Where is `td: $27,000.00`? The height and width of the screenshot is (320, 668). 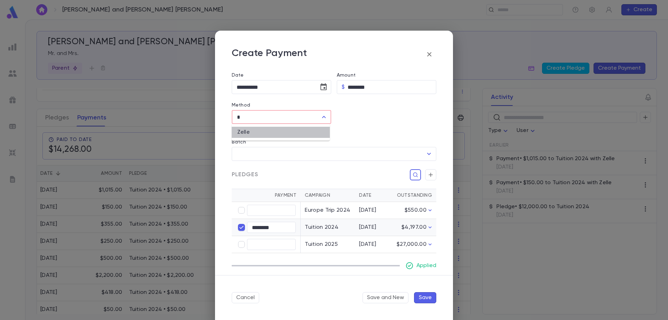 td: $27,000.00 is located at coordinates (413, 244).